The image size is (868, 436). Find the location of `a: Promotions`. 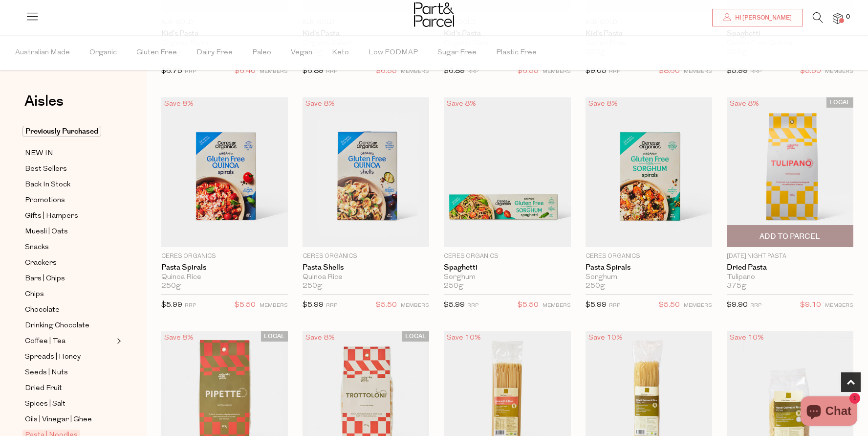

a: Promotions is located at coordinates (69, 200).